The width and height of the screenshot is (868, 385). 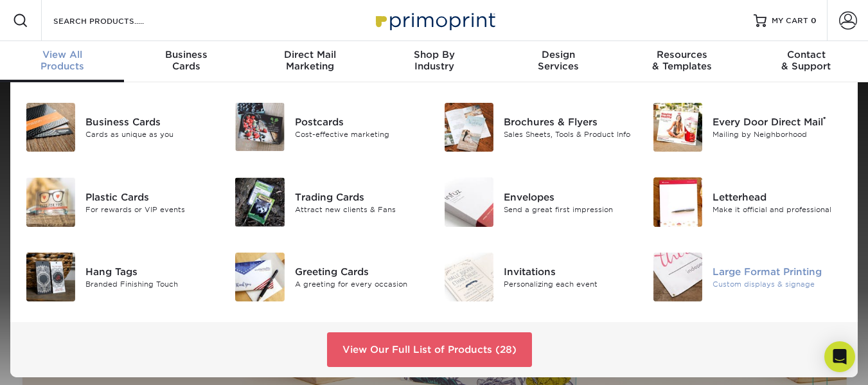 I want to click on span: Design, so click(x=557, y=55).